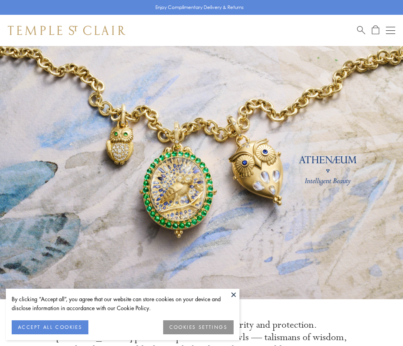 The width and height of the screenshot is (403, 346). Describe the element at coordinates (199, 7) in the screenshot. I see `p: Enjoy Complimentary Delivery & Returns` at that location.